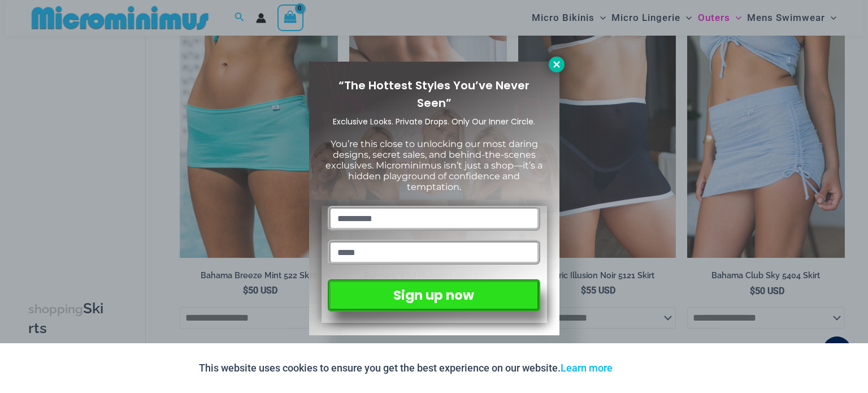 This screenshot has height=393, width=868. What do you see at coordinates (406, 368) in the screenshot?
I see `p: This website uses cookies to ensure you get the best experience on our website.` at bounding box center [406, 368].